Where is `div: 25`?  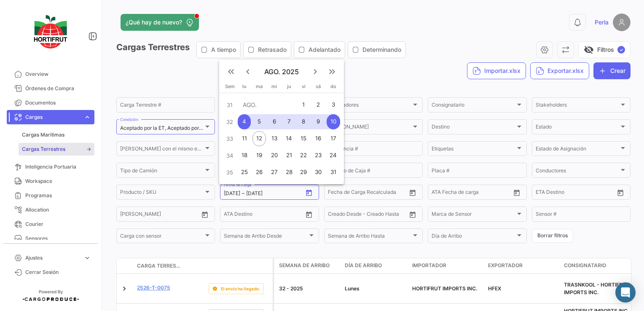 div: 25 is located at coordinates (244, 172).